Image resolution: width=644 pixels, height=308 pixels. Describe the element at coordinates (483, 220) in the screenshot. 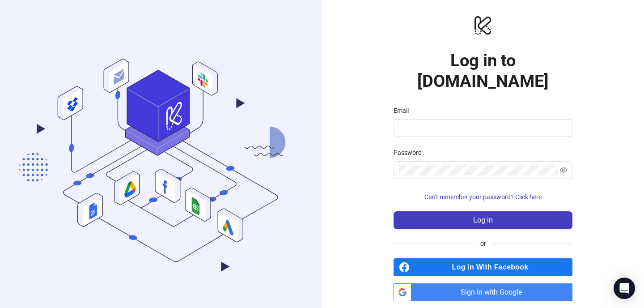

I see `span: Log in` at that location.